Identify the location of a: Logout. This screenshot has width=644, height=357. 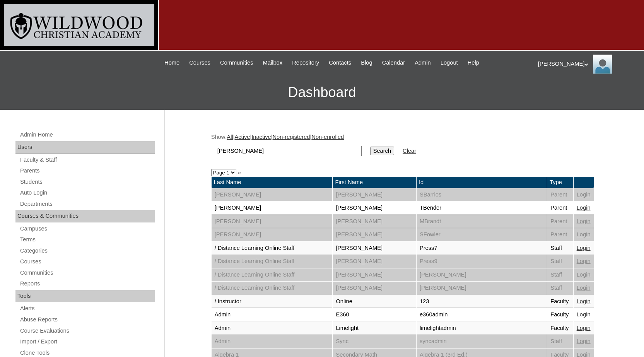
(449, 62).